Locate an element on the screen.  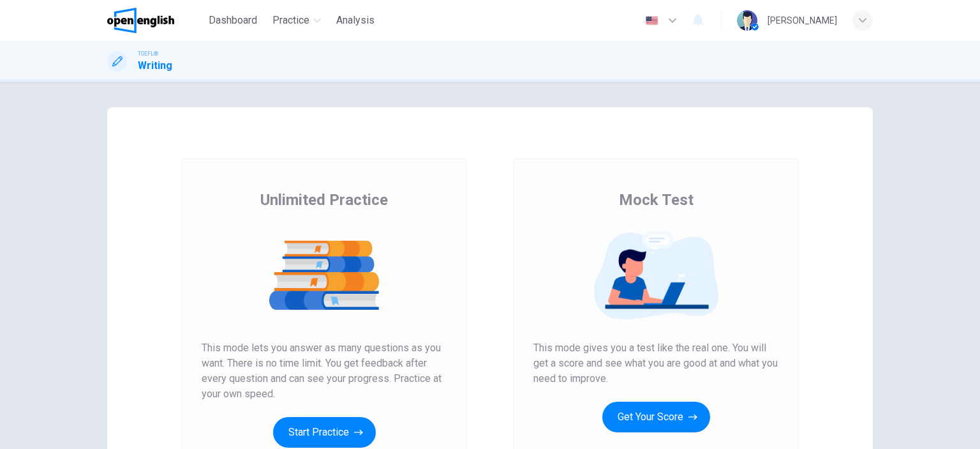
span: Practice is located at coordinates (291, 20).